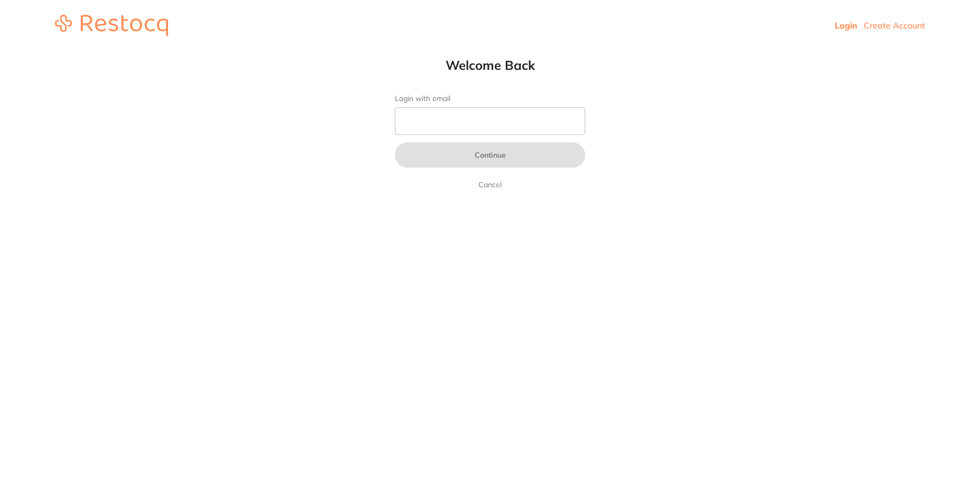 This screenshot has height=482, width=980. I want to click on a: Create Account, so click(895, 25).